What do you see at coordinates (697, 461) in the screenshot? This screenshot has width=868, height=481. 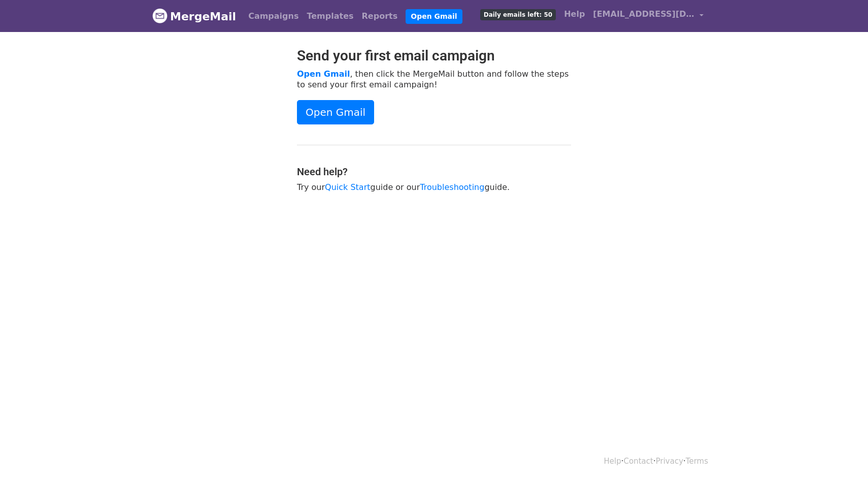 I see `a: Terms` at bounding box center [697, 461].